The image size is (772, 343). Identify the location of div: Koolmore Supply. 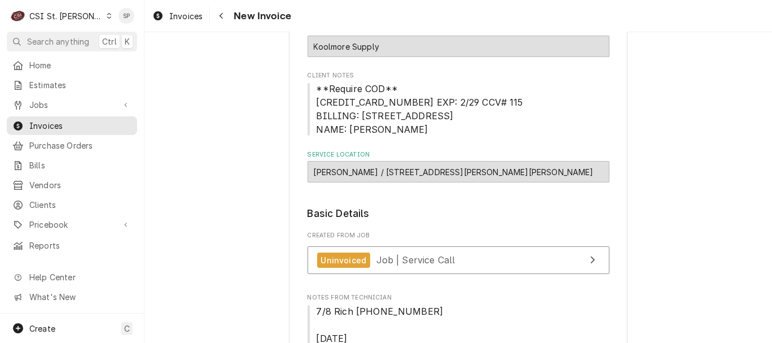
(458, 46).